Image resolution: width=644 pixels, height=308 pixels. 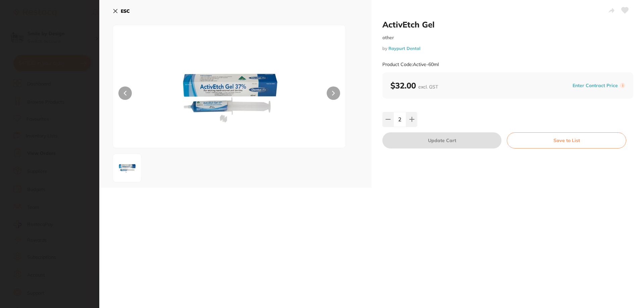 I want to click on button: Update Cart, so click(x=441, y=140).